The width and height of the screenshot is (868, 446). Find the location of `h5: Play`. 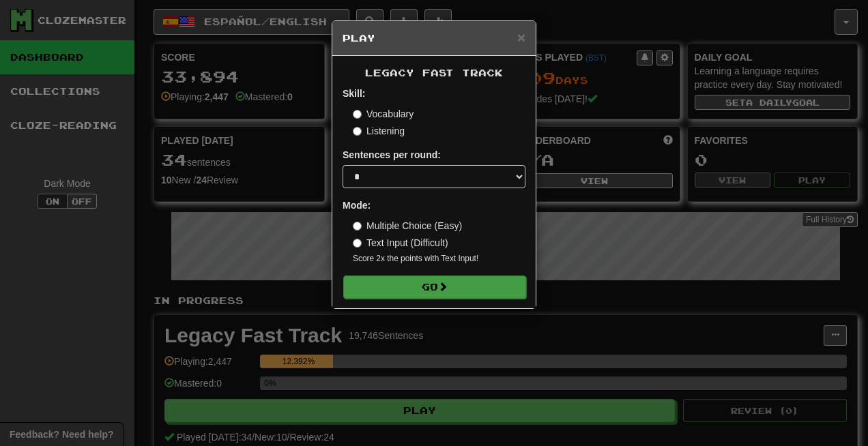

h5: Play is located at coordinates (434, 38).